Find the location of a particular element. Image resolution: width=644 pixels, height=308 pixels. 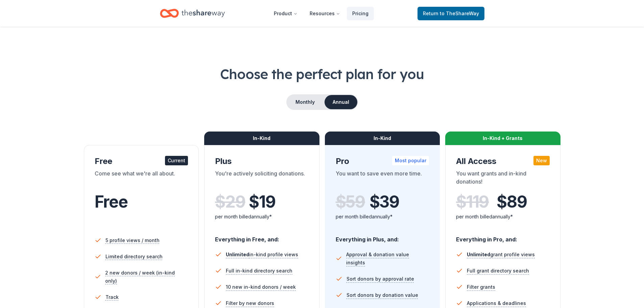

button: Monthly is located at coordinates (305, 102).